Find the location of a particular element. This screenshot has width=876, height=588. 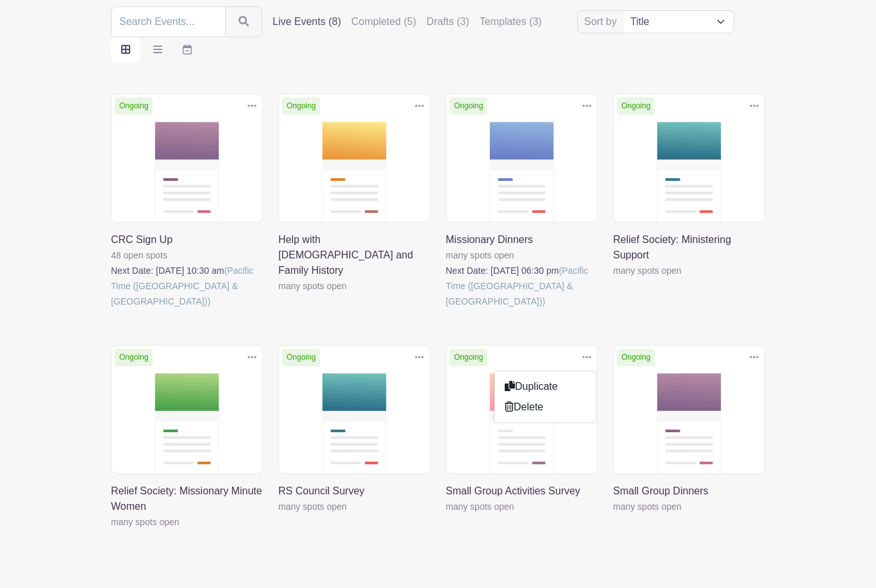

input: Search Events... is located at coordinates (168, 21).